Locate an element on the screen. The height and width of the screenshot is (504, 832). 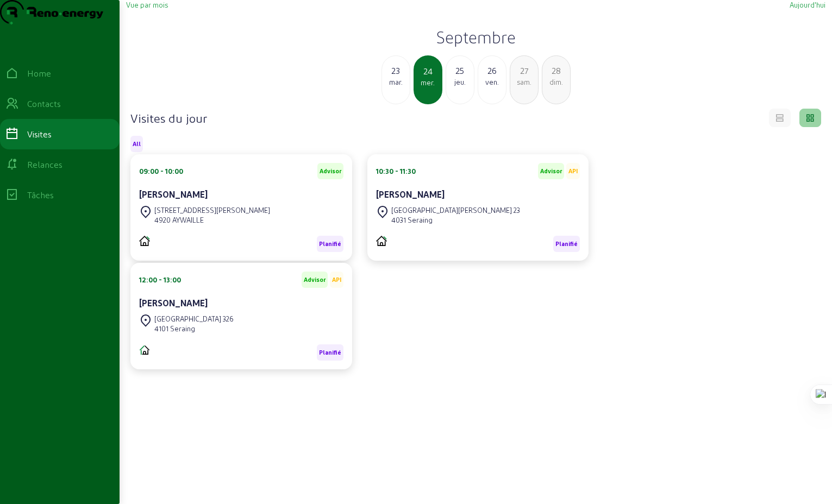
div: dim. is located at coordinates (556, 82).